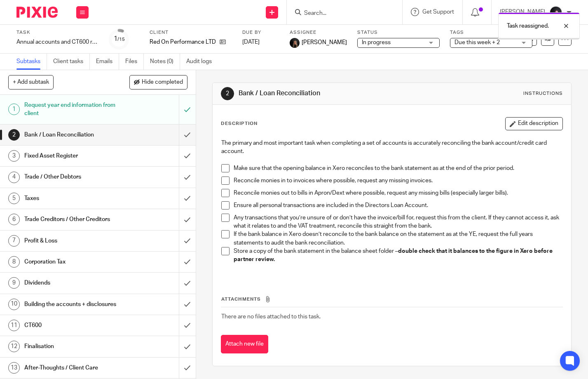 This screenshot has width=588, height=379. Describe the element at coordinates (14, 304) in the screenshot. I see `div: 10` at that location.